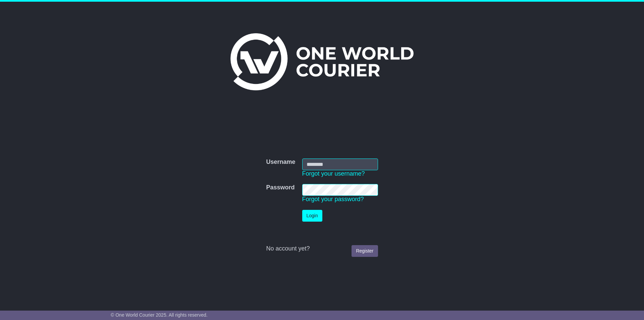 The width and height of the screenshot is (644, 320). Describe the element at coordinates (322, 249) in the screenshot. I see `div: No account yet?` at that location.